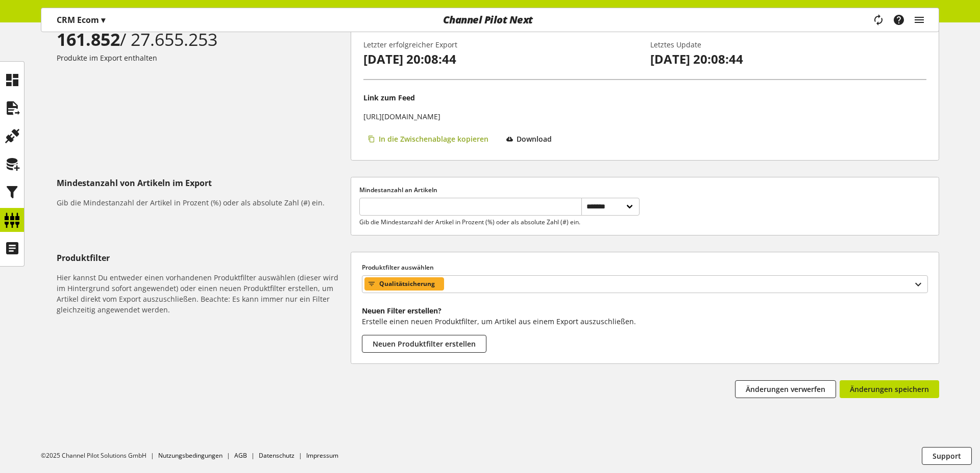 Image resolution: width=980 pixels, height=473 pixels. I want to click on a: Nutzungsbedingungen, so click(191, 455).